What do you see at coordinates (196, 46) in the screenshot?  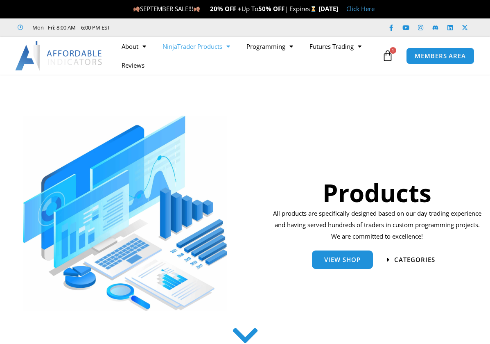 I see `a: NinjaTrader Products` at bounding box center [196, 46].